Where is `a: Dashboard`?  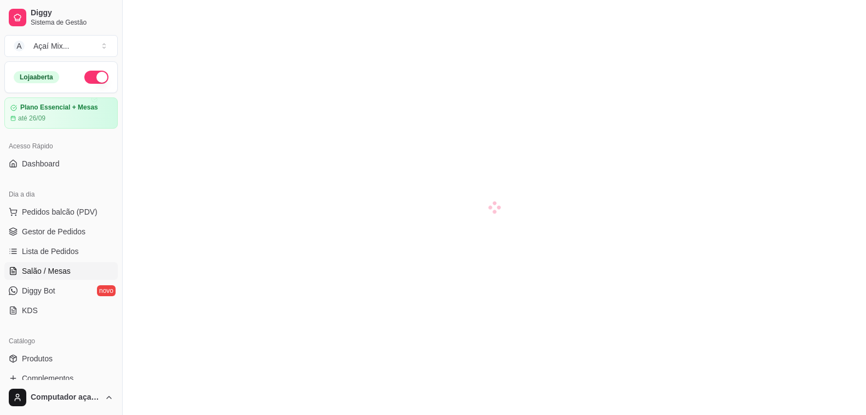
a: Dashboard is located at coordinates (61, 164).